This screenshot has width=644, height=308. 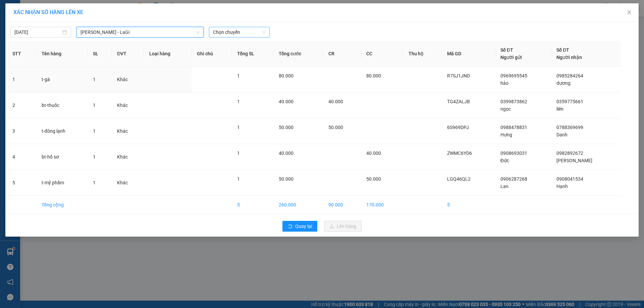 What do you see at coordinates (212, 54) in the screenshot?
I see `th: Ghi chú` at bounding box center [212, 54].